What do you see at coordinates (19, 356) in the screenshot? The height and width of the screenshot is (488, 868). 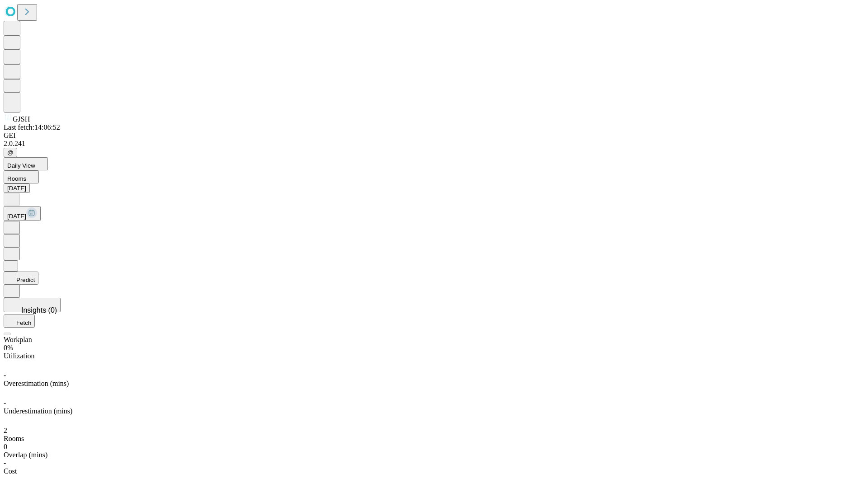 I see `span: Utilization` at bounding box center [19, 356].